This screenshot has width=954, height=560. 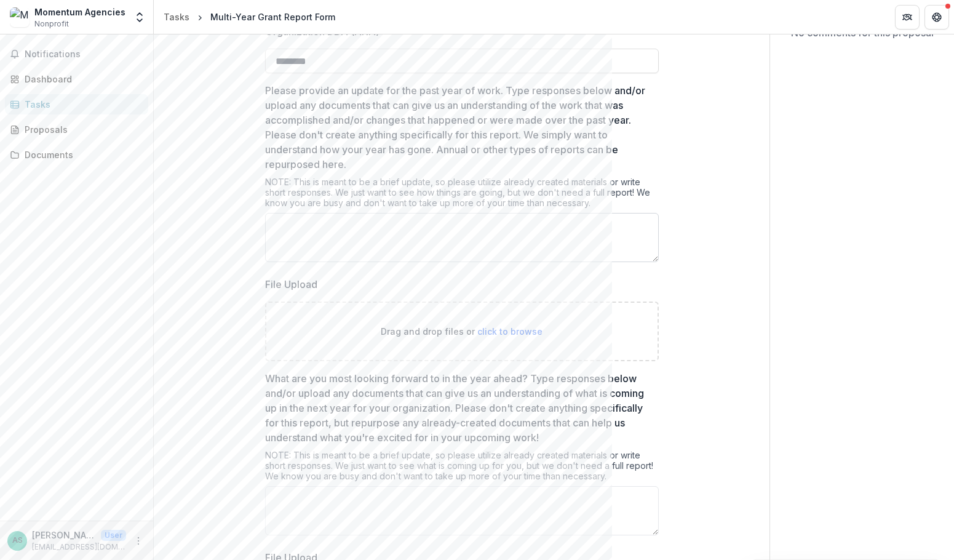 I want to click on p: File Upload, so click(x=291, y=284).